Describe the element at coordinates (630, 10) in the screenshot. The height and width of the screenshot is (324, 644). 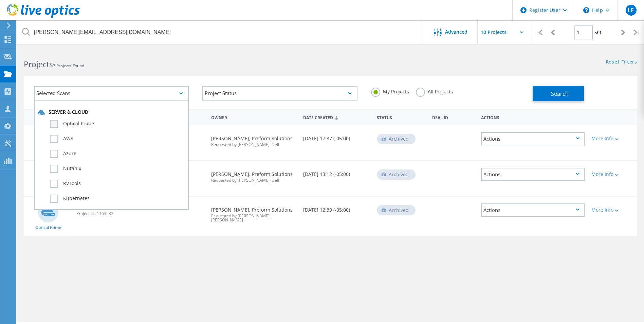
I see `span: LF` at that location.